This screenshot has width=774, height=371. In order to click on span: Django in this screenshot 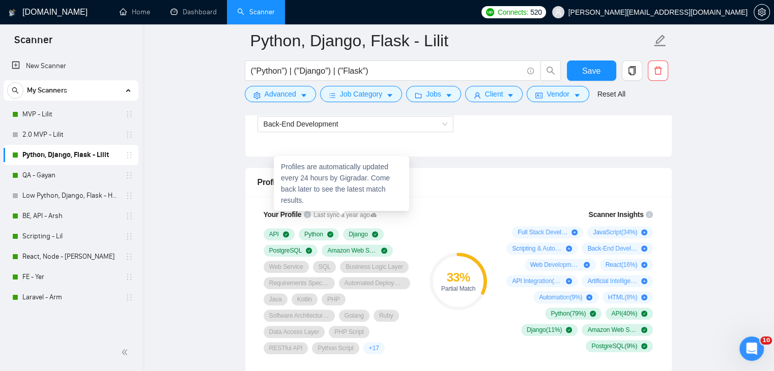, I will do `click(358, 234)`.